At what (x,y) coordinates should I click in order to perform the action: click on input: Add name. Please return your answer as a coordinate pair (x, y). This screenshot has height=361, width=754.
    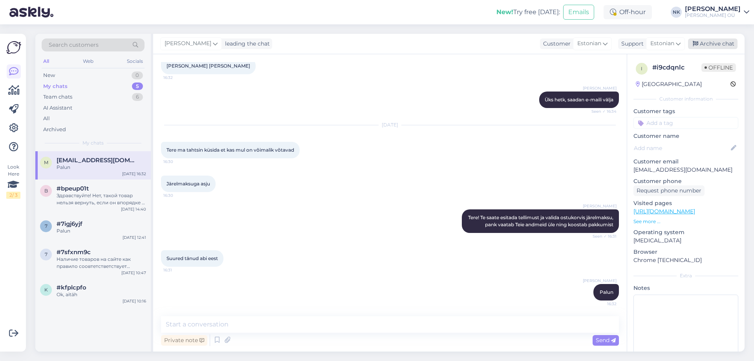
    Looking at the image, I should click on (681, 148).